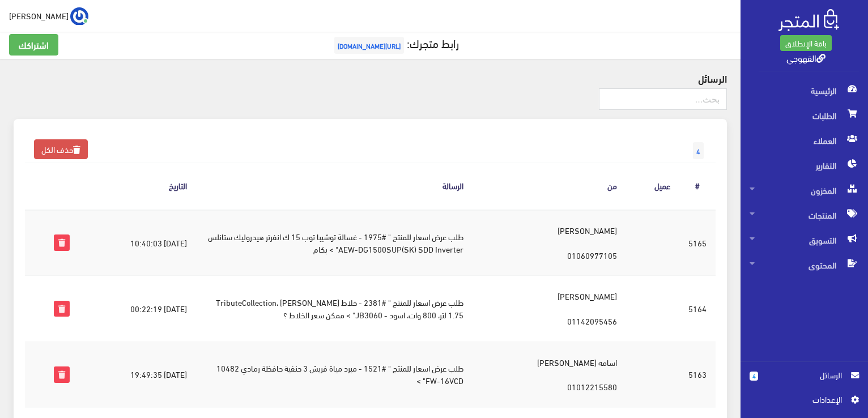 The height and width of the screenshot is (418, 868). Describe the element at coordinates (804, 115) in the screenshot. I see `span: الطلبات` at that location.